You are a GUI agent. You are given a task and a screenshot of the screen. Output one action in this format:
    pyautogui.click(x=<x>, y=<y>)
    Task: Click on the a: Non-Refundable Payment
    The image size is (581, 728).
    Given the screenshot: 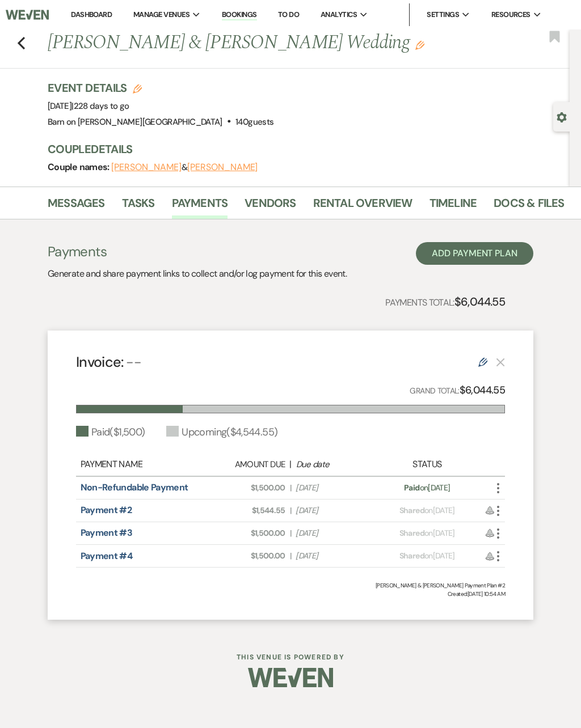 What is the action you would take?
    pyautogui.click(x=134, y=487)
    